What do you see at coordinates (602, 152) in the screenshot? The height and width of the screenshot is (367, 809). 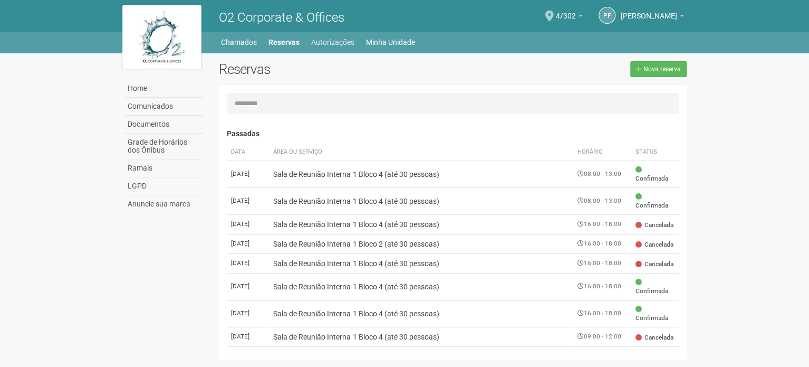 I see `th: Horário` at bounding box center [602, 152].